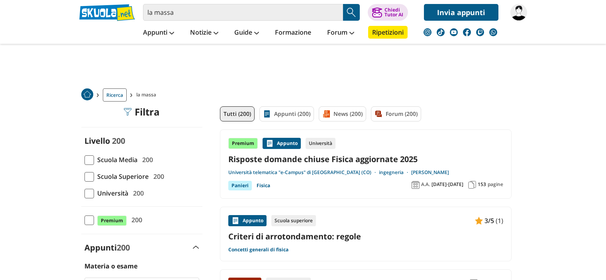 This screenshot has height=280, width=606. What do you see at coordinates (440, 32) in the screenshot?
I see `img: tiktok` at bounding box center [440, 32].